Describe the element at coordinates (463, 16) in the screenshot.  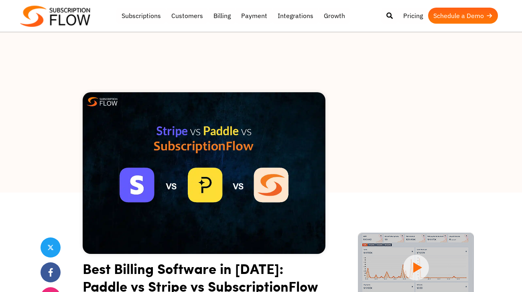
I see `a: Schedule a Demo` at that location.